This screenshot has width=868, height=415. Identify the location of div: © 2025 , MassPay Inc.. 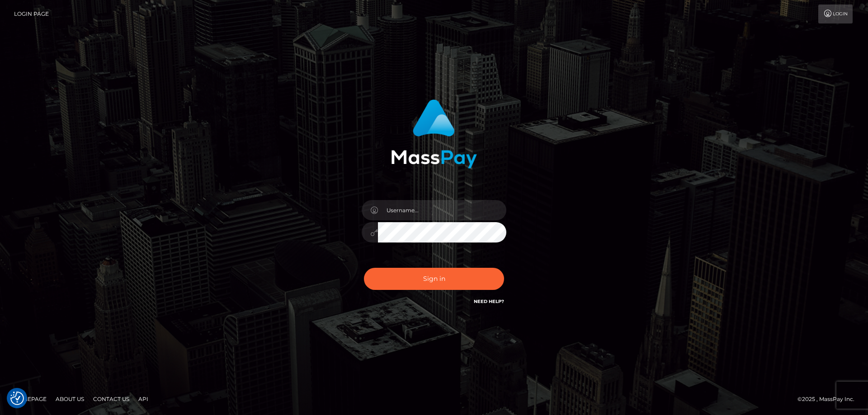
(830, 400).